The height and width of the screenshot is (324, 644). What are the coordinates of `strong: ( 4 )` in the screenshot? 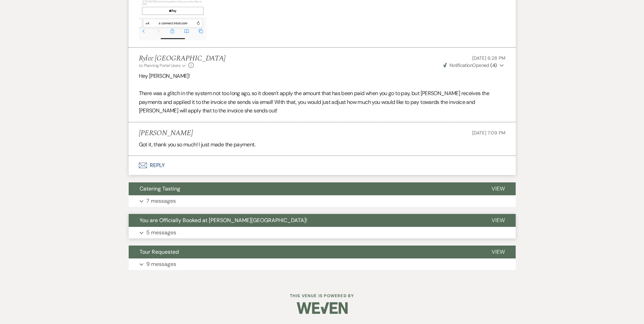 It's located at (494, 65).